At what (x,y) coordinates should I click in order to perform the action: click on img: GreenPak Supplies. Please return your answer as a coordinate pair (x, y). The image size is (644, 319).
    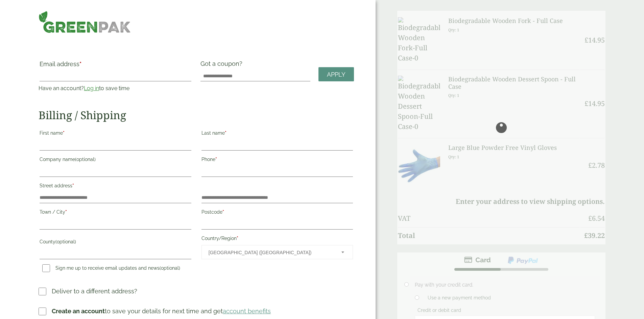
    Looking at the image, I should click on (85, 22).